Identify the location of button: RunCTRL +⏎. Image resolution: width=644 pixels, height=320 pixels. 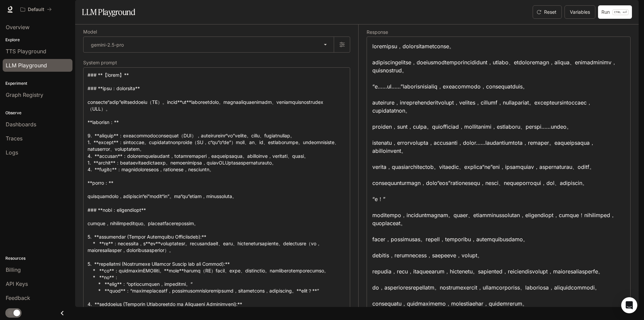
(615, 12).